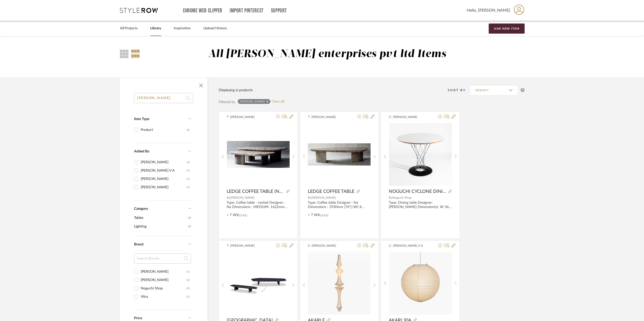  I want to click on input: Search Brands, so click(162, 259).